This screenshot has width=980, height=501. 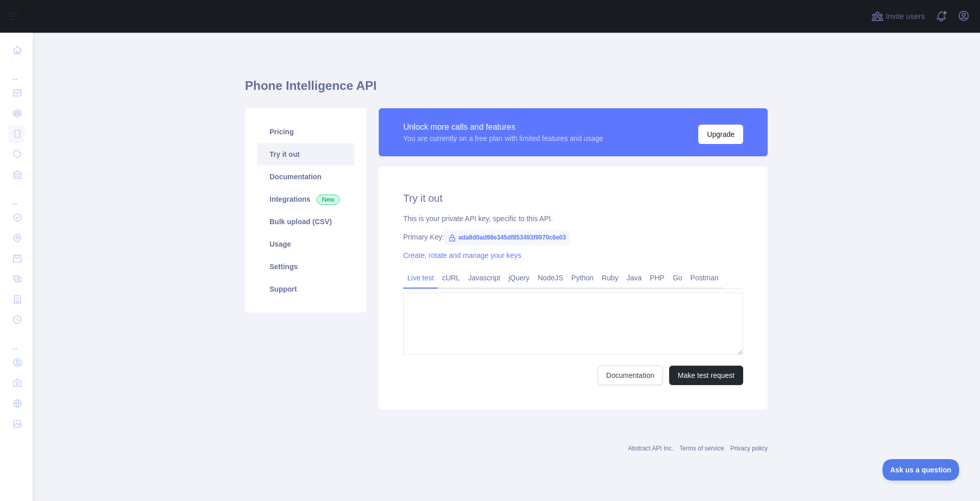 I want to click on a: Java, so click(x=634, y=278).